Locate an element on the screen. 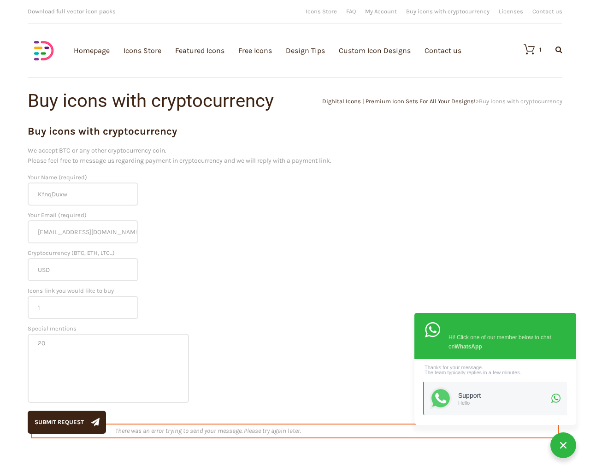 The height and width of the screenshot is (472, 590). div: Support is located at coordinates (504, 396).